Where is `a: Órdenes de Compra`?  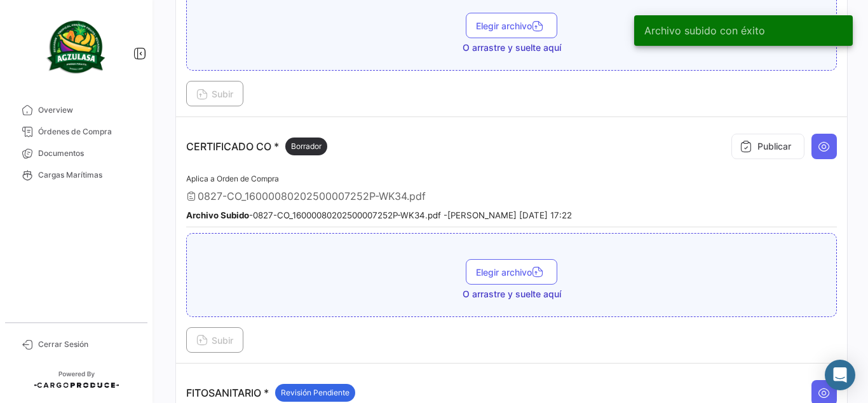 a: Órdenes de Compra is located at coordinates (76, 132).